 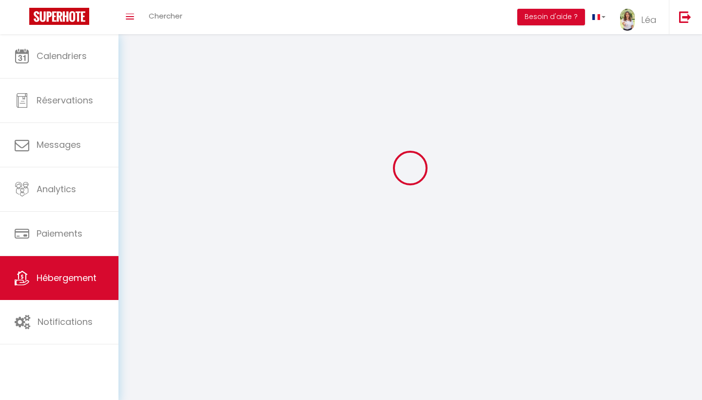 What do you see at coordinates (66, 277) in the screenshot?
I see `span: Hébergement` at bounding box center [66, 277].